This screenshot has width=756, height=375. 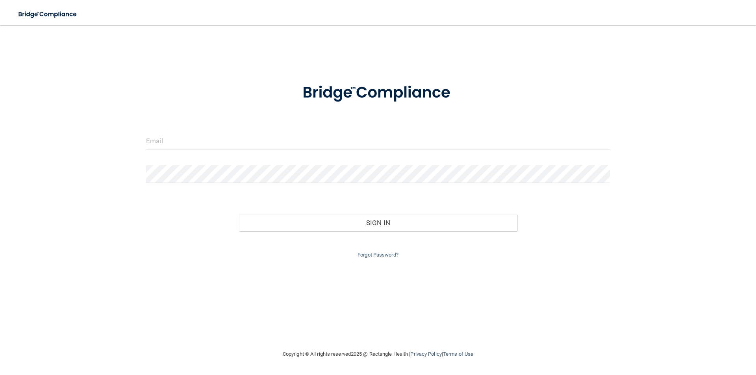 What do you see at coordinates (425, 354) in the screenshot?
I see `a: Privacy Policy` at bounding box center [425, 354].